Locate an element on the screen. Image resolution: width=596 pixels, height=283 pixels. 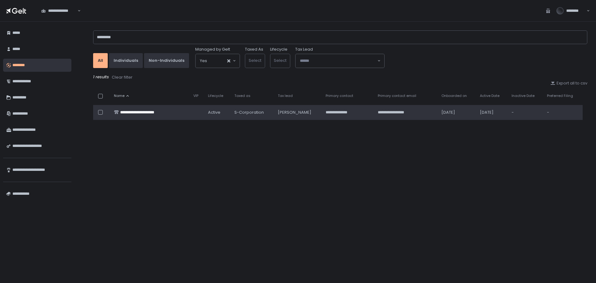
div: 1 results is located at coordinates (340, 77).